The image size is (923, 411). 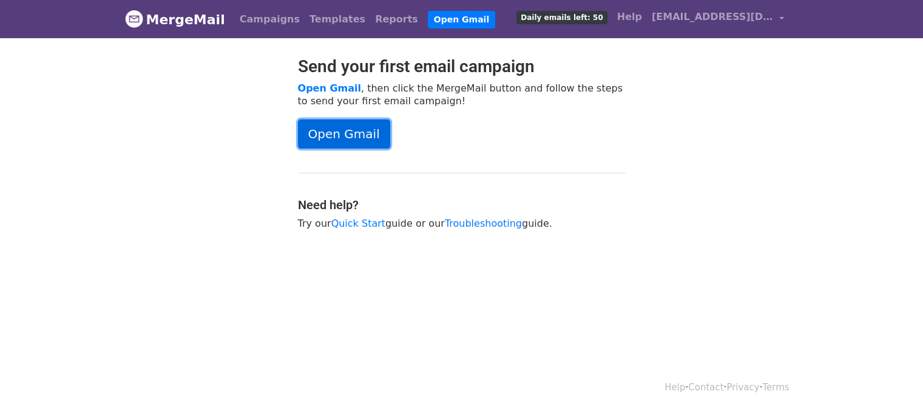 I want to click on div: Chat Widget, so click(x=892, y=382).